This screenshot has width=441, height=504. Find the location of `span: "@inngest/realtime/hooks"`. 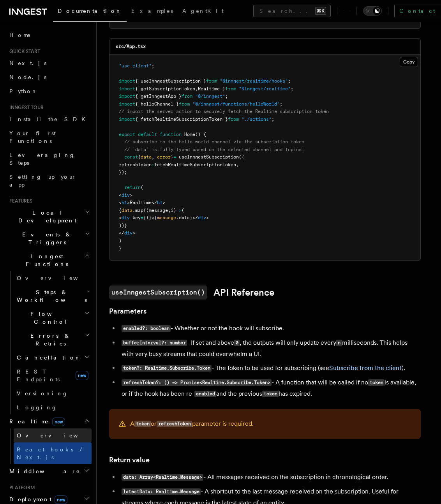

span: "@inngest/realtime/hooks" is located at coordinates (254, 81).